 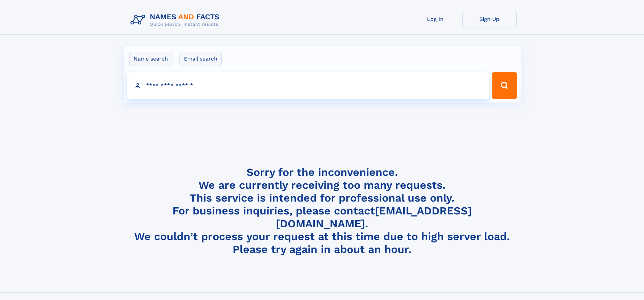 What do you see at coordinates (151, 59) in the screenshot?
I see `label: Name search` at bounding box center [151, 59].